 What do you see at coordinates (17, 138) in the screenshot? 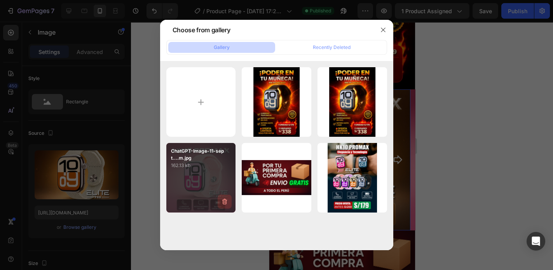
I see `button: Carousel Back Arrow` at bounding box center [17, 138].